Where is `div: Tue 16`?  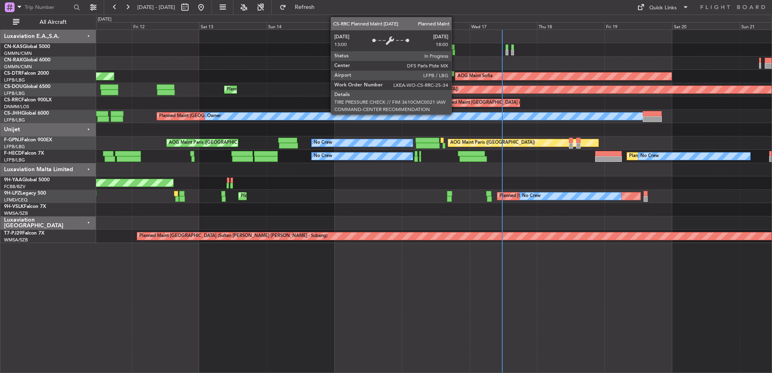
div: Tue 16 is located at coordinates (435, 26).